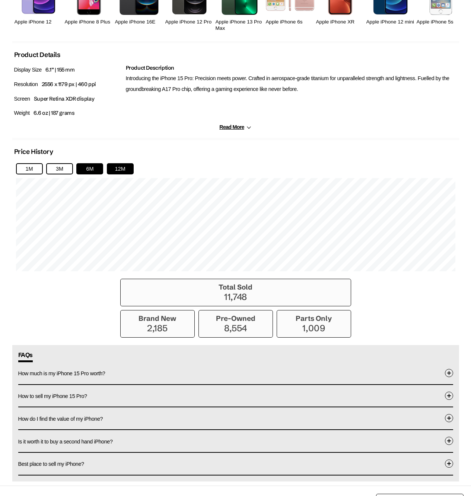 The height and width of the screenshot is (496, 471). What do you see at coordinates (240, 25) in the screenshot?
I see `h2: Apple iPhone 13 Pro Max` at bounding box center [240, 25].